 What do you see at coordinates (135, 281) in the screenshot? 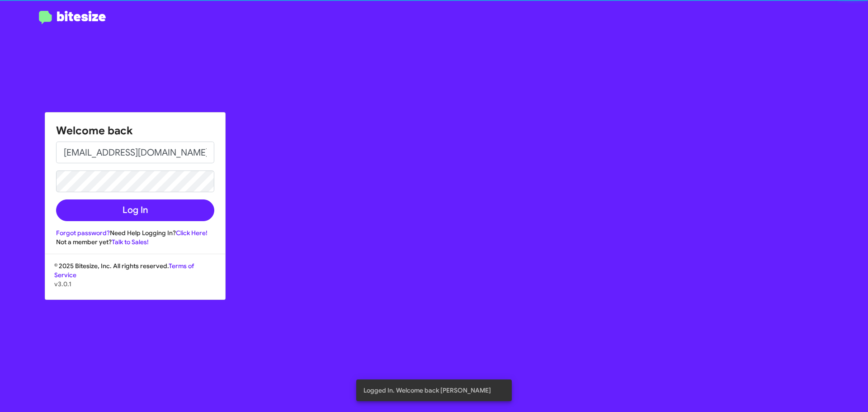
I see `div: © 2025 Bitesize, Inc. All rights reserved.` at bounding box center [135, 281].